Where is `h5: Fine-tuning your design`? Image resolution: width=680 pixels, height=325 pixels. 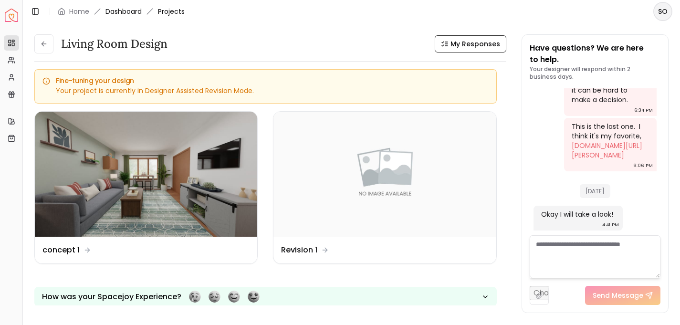
h5: Fine-tuning your design is located at coordinates (265, 81).